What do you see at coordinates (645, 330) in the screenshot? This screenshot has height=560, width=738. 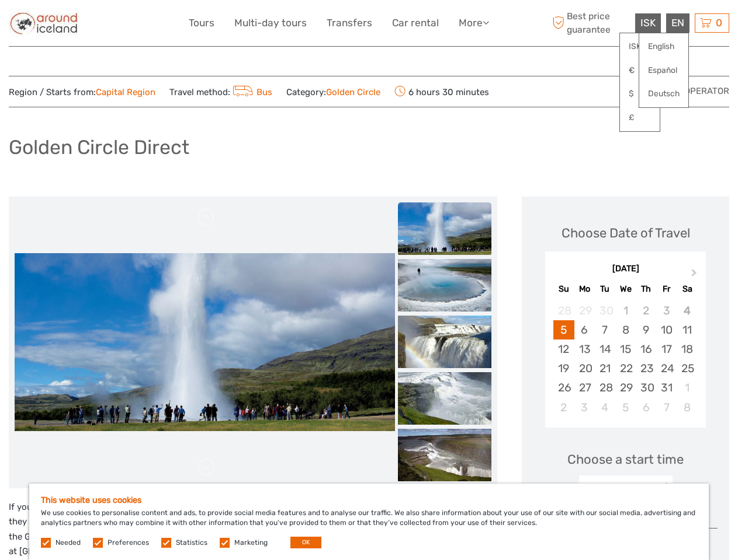 I see `div: Choose Thursday, October 9th, 2025` at bounding box center [645, 330].